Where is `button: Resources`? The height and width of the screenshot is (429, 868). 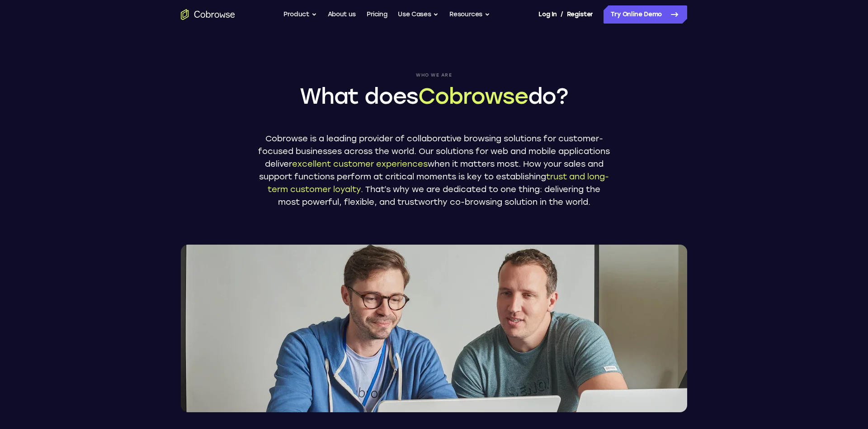 button: Resources is located at coordinates (470, 15).